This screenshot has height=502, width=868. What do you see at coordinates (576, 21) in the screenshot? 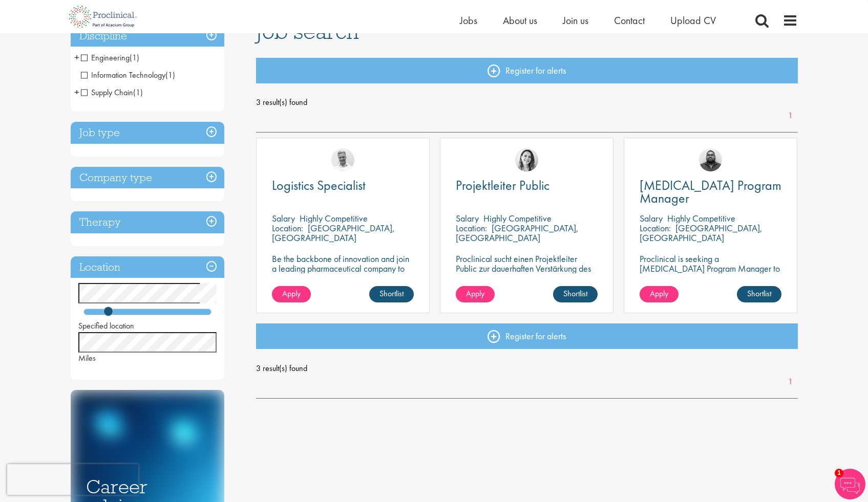
I see `a: Join us` at bounding box center [576, 21].